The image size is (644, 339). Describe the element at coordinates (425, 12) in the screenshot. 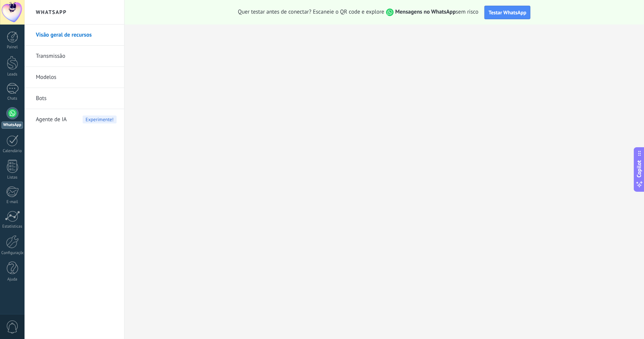

I see `strong: Mensagens no WhatsApp` at that location.